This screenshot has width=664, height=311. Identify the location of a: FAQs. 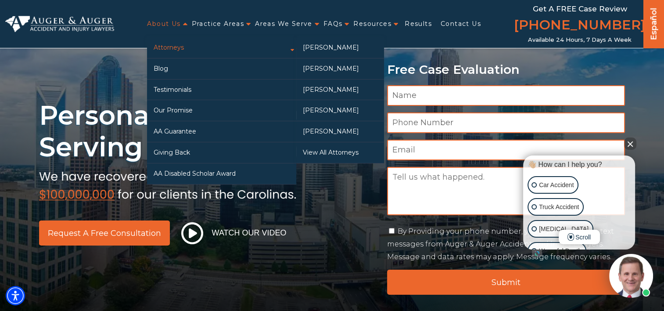
(333, 24).